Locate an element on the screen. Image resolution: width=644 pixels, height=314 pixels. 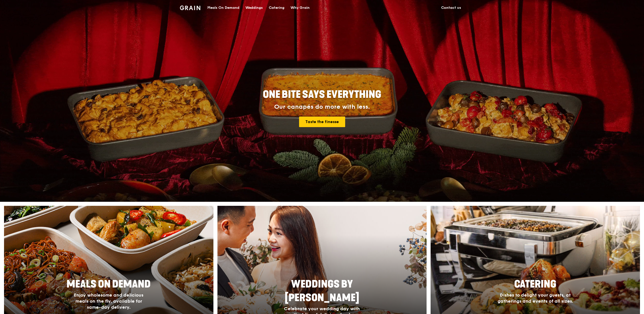
div: Weddings is located at coordinates (254, 7).